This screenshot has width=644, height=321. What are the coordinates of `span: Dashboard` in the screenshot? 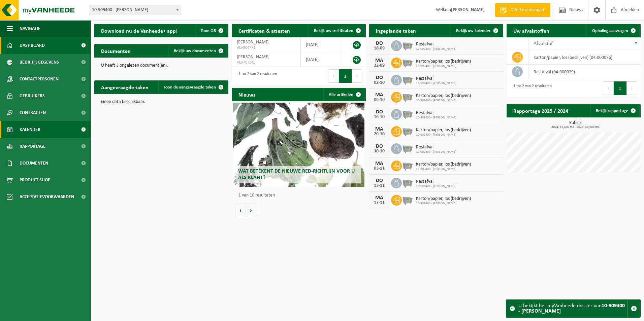 It's located at (32, 45).